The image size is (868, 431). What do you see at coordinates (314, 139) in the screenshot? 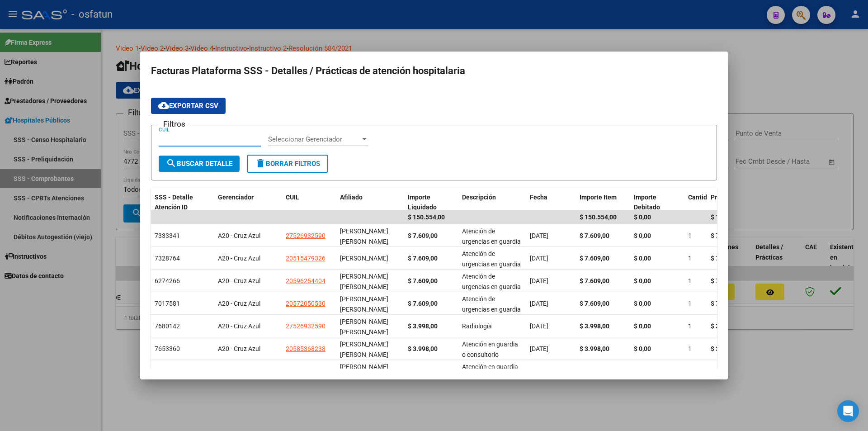
I see `span: Seleccionar Gerenciador` at bounding box center [314, 139].